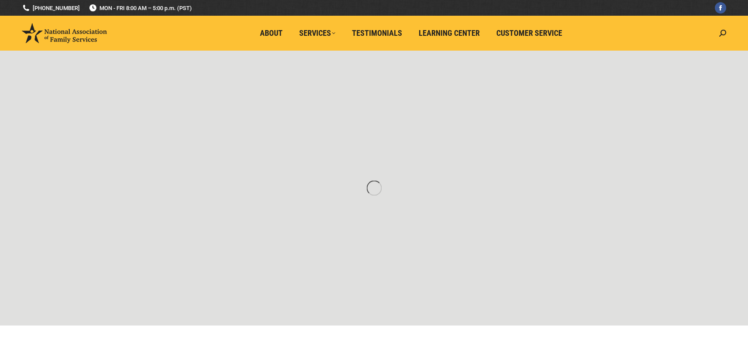 The image size is (748, 353). Describe the element at coordinates (317, 33) in the screenshot. I see `span: Services` at that location.